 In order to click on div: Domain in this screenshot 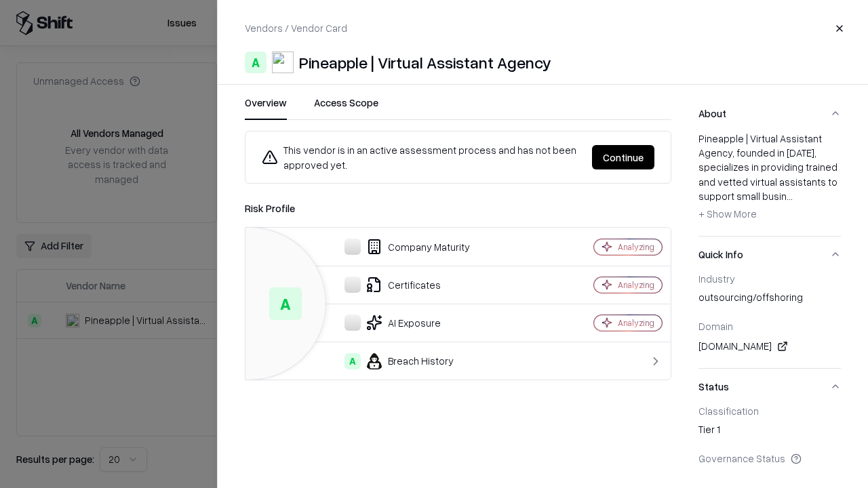, I will do `click(769, 326)`.